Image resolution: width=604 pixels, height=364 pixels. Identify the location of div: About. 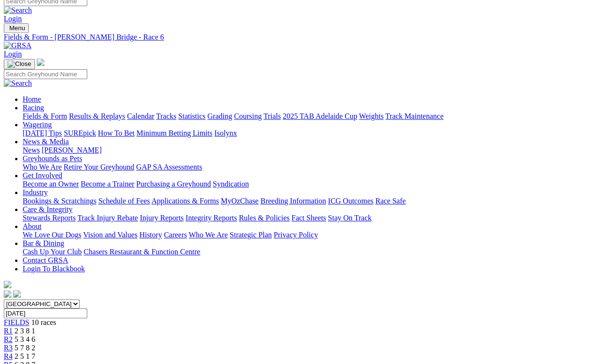
(311, 235).